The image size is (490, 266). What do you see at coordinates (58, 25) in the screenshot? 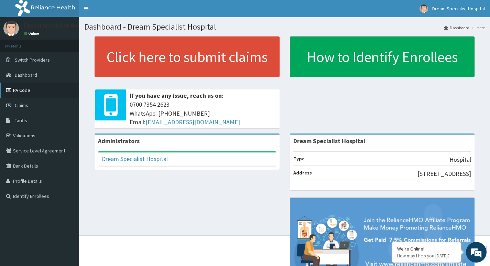
I see `p: Dream Specialist Hospital` at bounding box center [58, 25].